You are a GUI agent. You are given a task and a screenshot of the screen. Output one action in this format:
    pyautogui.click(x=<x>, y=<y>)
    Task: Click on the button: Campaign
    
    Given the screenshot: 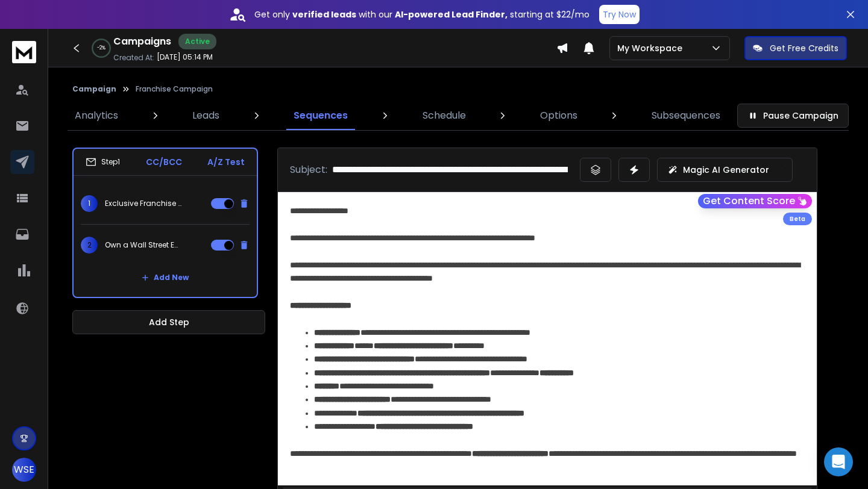 What is the action you would take?
    pyautogui.click(x=94, y=89)
    